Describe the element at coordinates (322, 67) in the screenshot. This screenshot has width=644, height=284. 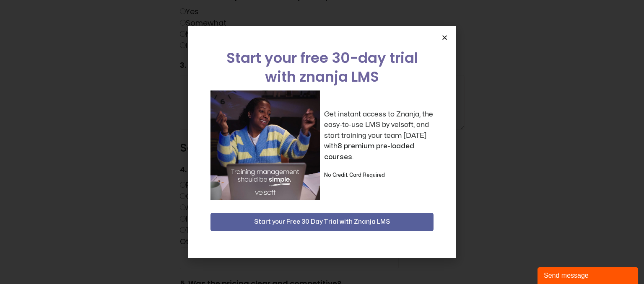
I see `h2: Start your free 30-day trial with znanja LMS` at that location.